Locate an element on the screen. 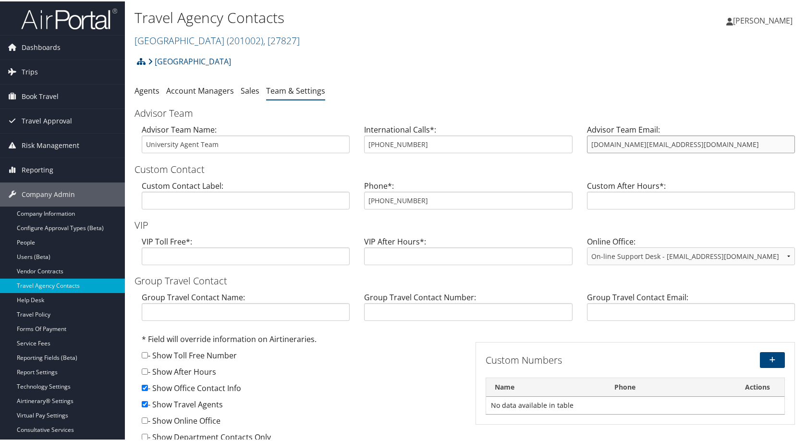  span: Reporting is located at coordinates (37, 169).